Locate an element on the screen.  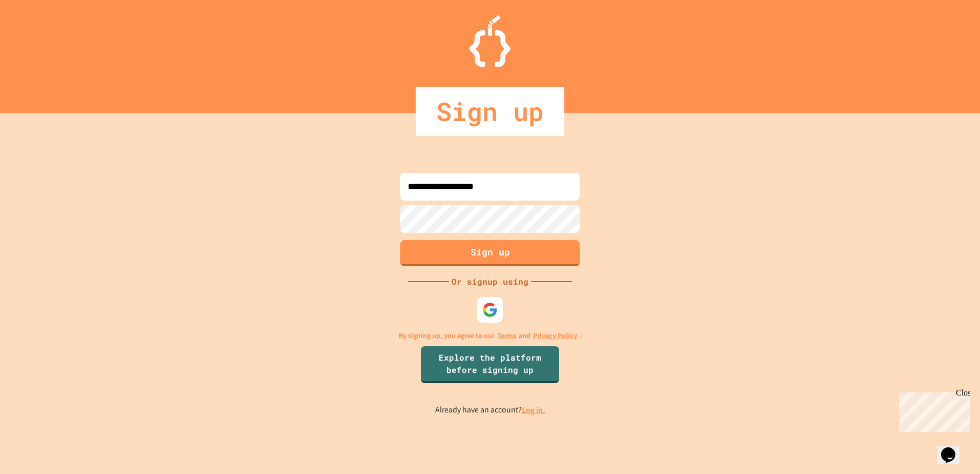
div: Sign up is located at coordinates (490, 111).